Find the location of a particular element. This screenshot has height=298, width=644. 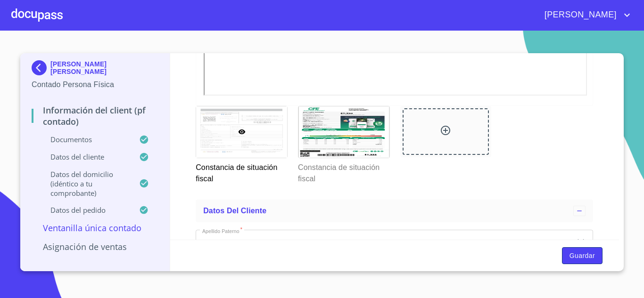

p: Datos del domicilio (idéntico a tu comprobante) is located at coordinates (85, 184).